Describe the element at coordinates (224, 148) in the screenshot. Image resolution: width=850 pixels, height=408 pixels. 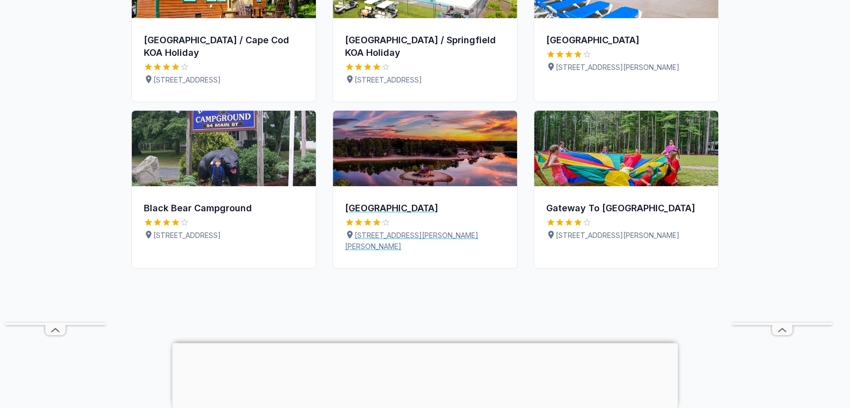
I see `img: Black Bear Campground` at that location.